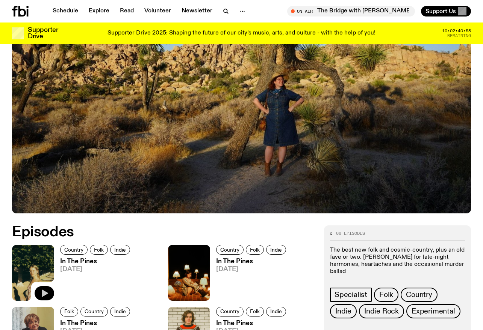 This screenshot has width=483, height=330. What do you see at coordinates (456, 31) in the screenshot?
I see `span: 10:02:40:58` at bounding box center [456, 31].